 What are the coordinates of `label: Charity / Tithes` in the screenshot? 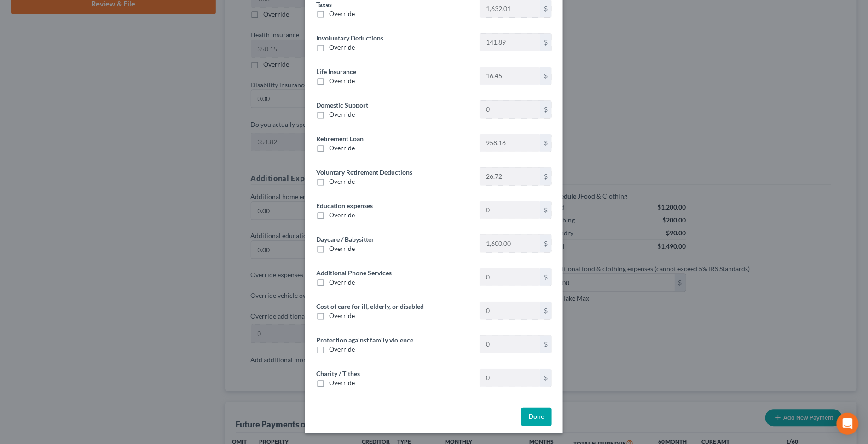 It's located at (338, 373).